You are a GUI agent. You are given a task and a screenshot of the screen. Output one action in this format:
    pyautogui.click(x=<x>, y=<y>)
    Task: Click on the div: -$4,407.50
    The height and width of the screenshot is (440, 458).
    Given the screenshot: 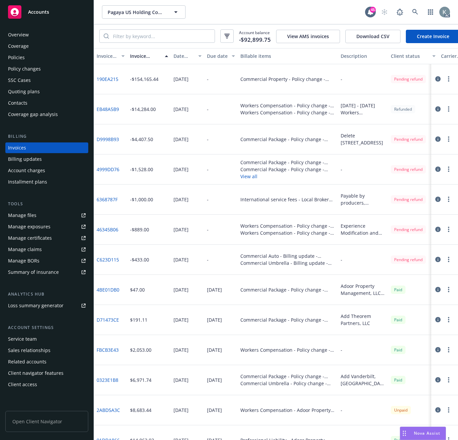 What is the action you would take?
    pyautogui.click(x=141, y=139)
    